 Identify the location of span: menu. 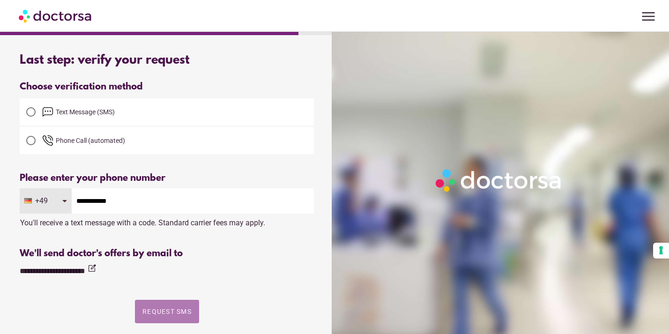
(649, 16).